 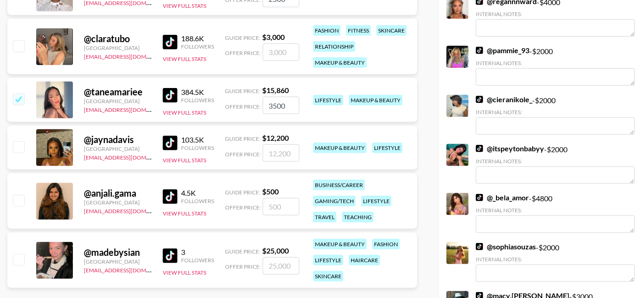 I want to click on input: 500, so click(x=281, y=207).